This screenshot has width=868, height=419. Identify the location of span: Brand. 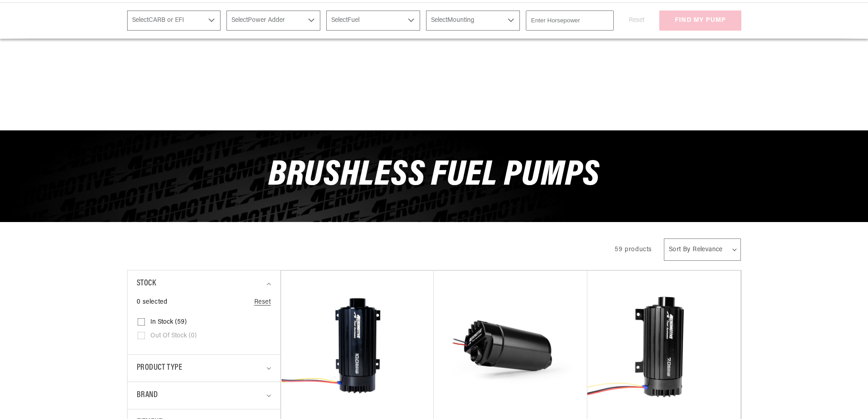
(147, 395).